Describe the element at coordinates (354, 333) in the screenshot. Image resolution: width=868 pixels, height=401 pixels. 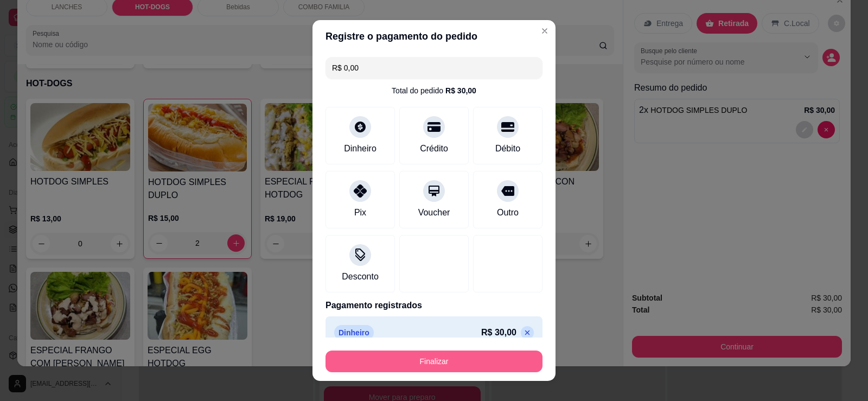
I see `p: Dinheiro` at that location.